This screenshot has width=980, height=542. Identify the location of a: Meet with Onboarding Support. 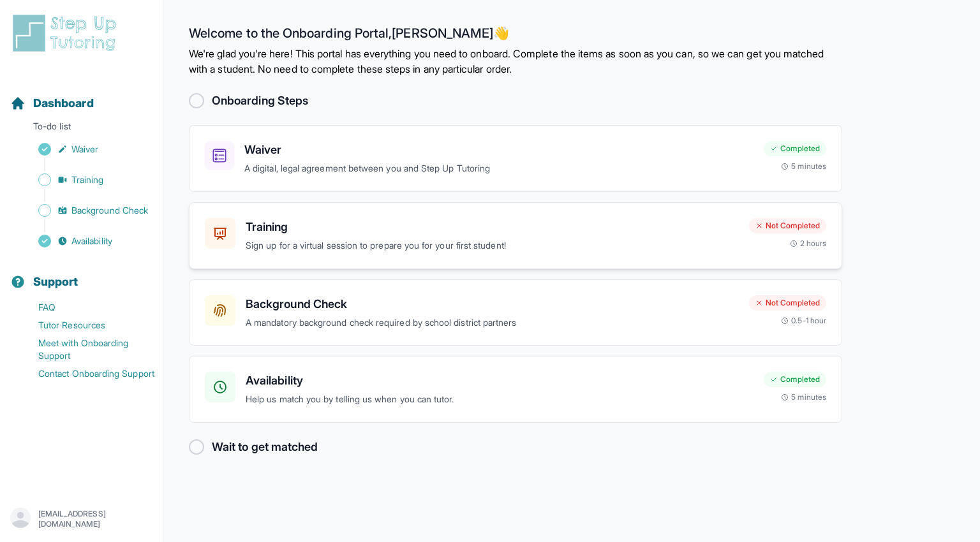
(86, 350).